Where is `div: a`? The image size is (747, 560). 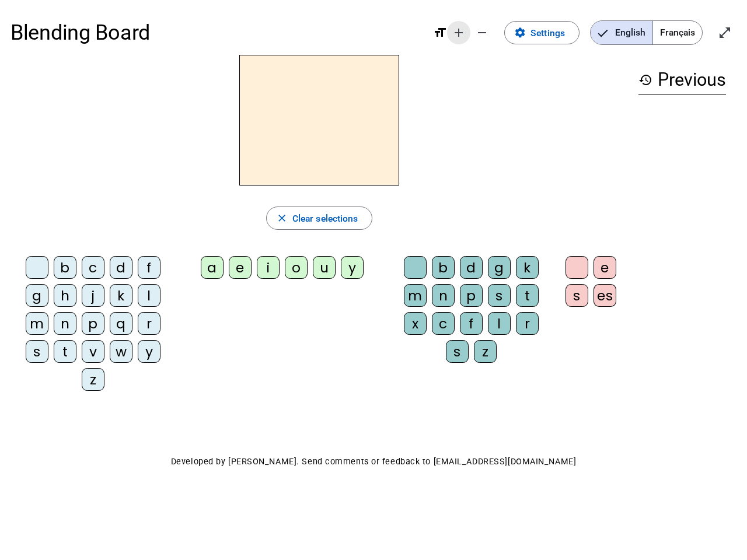
div: a is located at coordinates (212, 267).